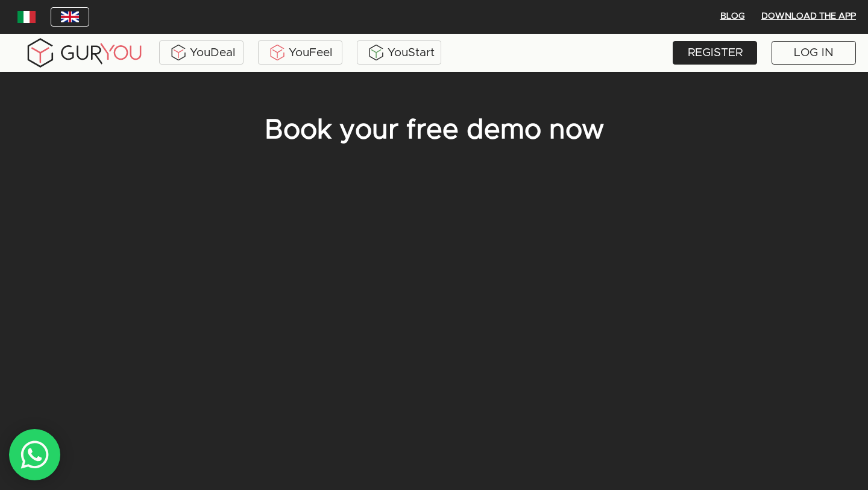 Image resolution: width=868 pixels, height=490 pixels. What do you see at coordinates (27, 17) in the screenshot?
I see `img: italy.83948c3f.jpg` at bounding box center [27, 17].